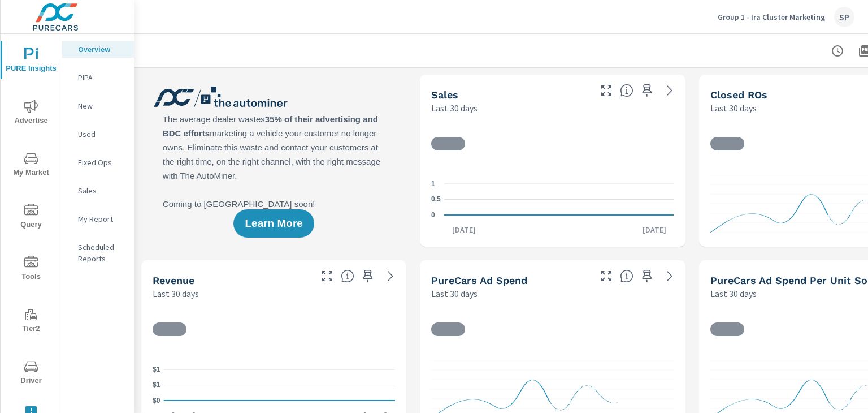 The image size is (868, 413). Describe the element at coordinates (101, 163) in the screenshot. I see `p: Fixed Ops` at that location.